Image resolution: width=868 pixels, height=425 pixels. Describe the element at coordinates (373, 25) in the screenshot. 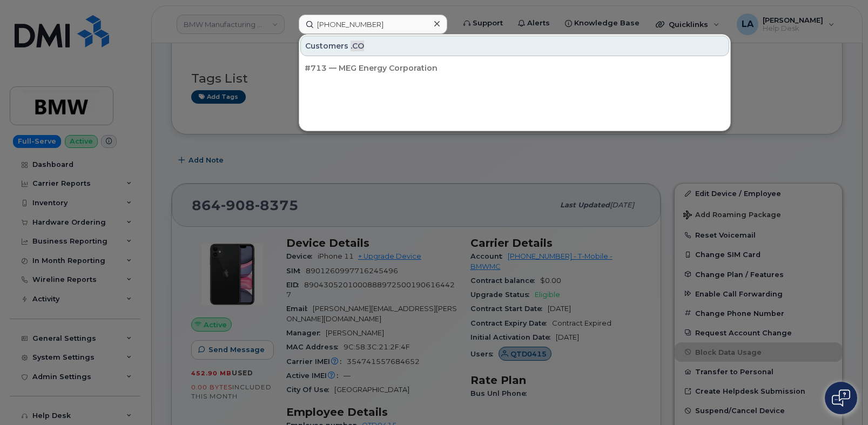

I see `input: Find something...` at that location.